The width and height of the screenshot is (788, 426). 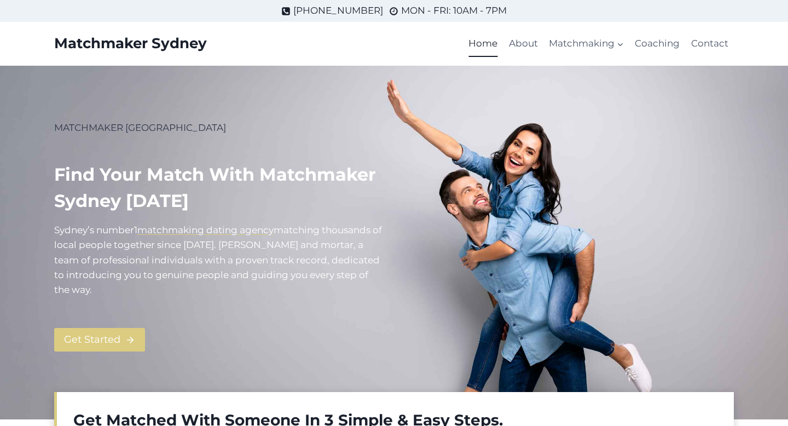 I want to click on mark: m, so click(x=278, y=230).